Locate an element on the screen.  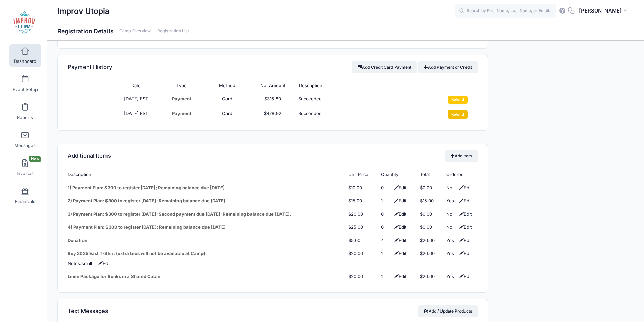
span: New is located at coordinates (35, 158).